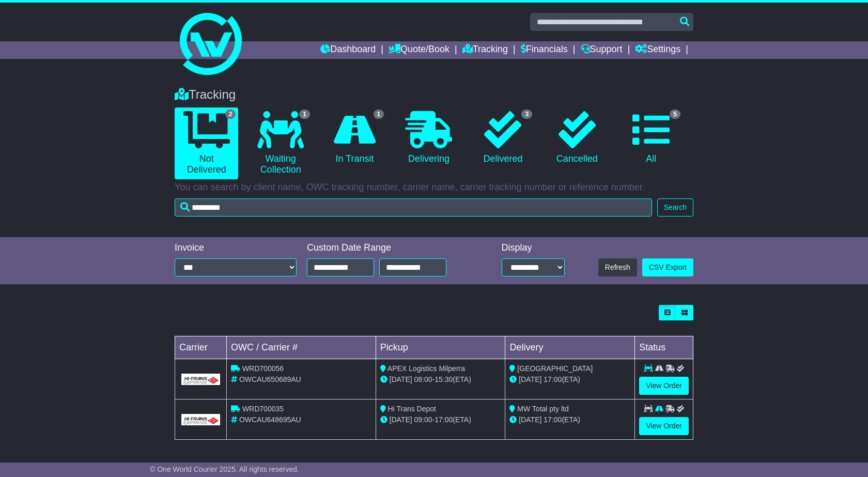 This screenshot has height=477, width=868. What do you see at coordinates (428, 138) in the screenshot?
I see `a: Delivering` at bounding box center [428, 138].